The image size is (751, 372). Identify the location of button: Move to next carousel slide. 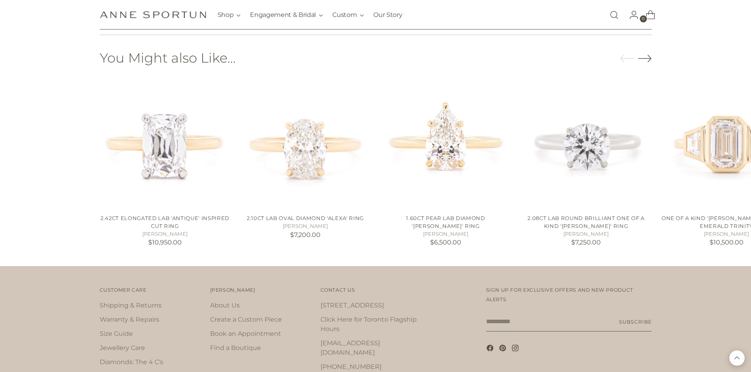
(645, 58).